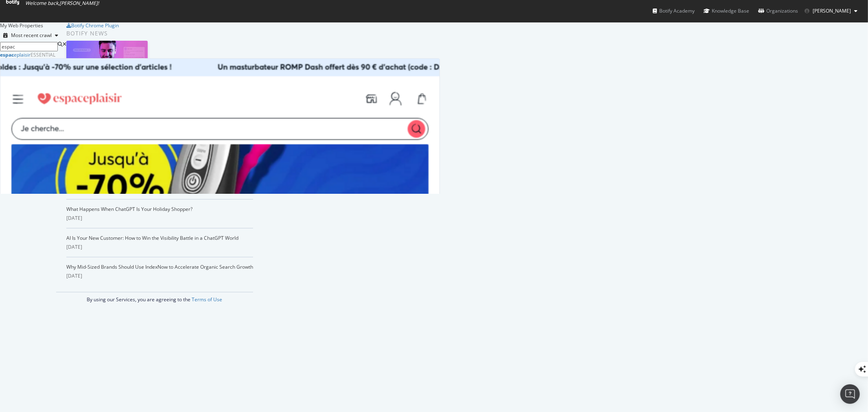 The width and height of the screenshot is (868, 412). What do you see at coordinates (673, 11) in the screenshot?
I see `div: Botify Academy` at bounding box center [673, 11].